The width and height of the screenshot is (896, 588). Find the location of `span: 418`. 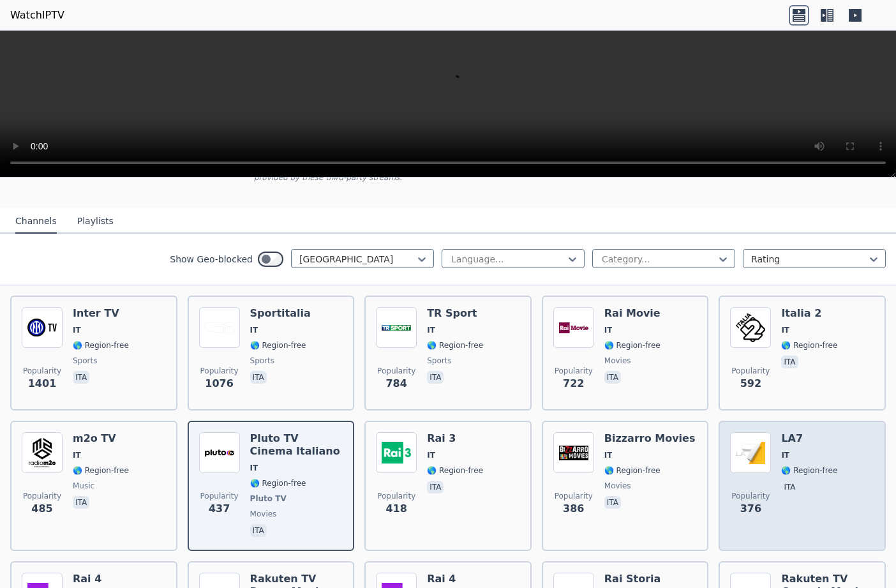

span: 418 is located at coordinates (396, 509).